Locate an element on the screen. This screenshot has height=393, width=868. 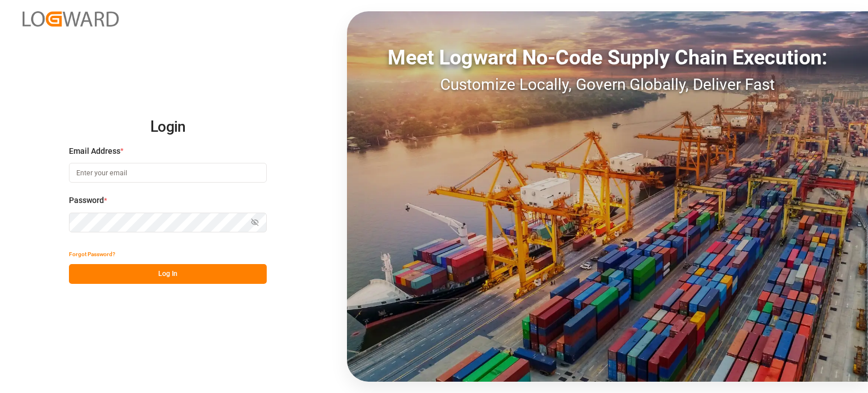
img: Logward_new_orange.png is located at coordinates (71, 19).